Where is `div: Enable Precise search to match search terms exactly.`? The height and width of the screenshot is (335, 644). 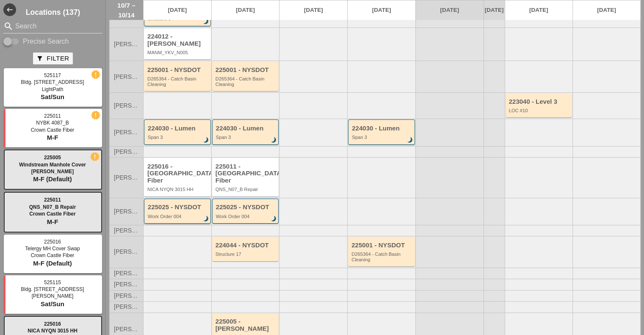
div: Enable Precise search to match search terms exactly. is located at coordinates (53, 42).